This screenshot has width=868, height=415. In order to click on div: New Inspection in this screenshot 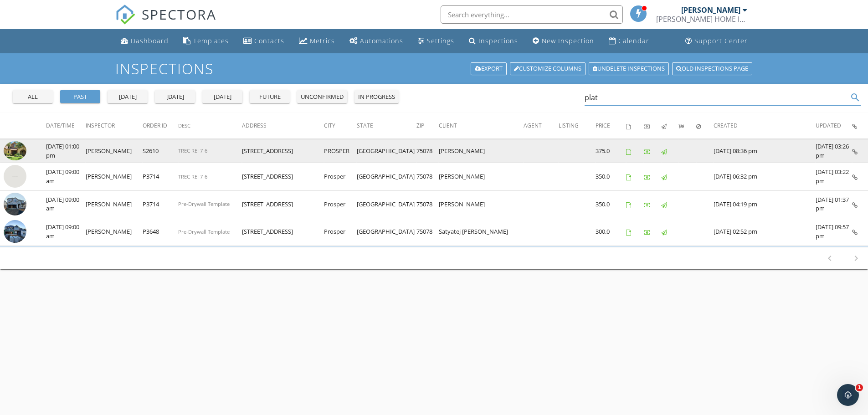, I will do `click(568, 41)`.